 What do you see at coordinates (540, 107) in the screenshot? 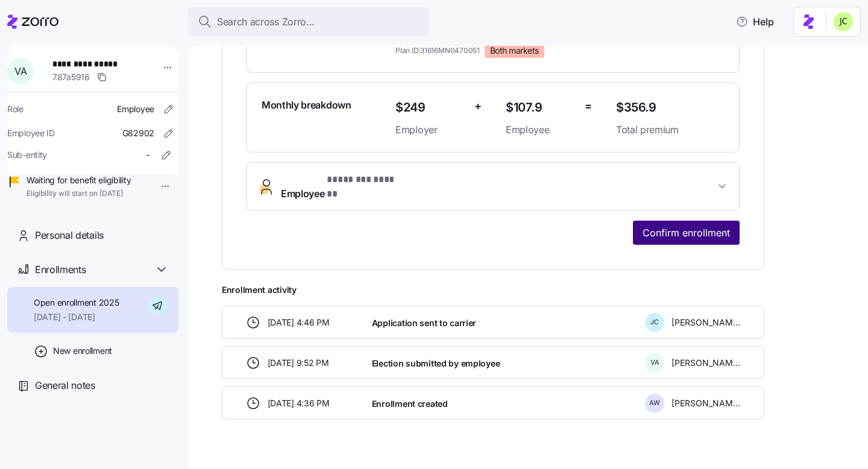
I see `span: $107.9` at bounding box center [540, 107].